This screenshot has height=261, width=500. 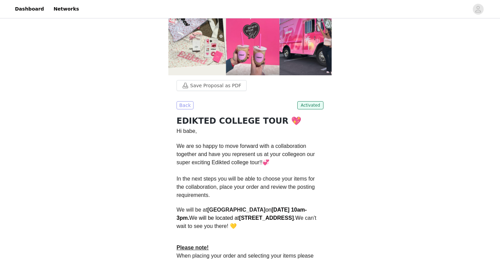 What do you see at coordinates (221, 209) in the screenshot?
I see `span: We will be at` at bounding box center [221, 209].